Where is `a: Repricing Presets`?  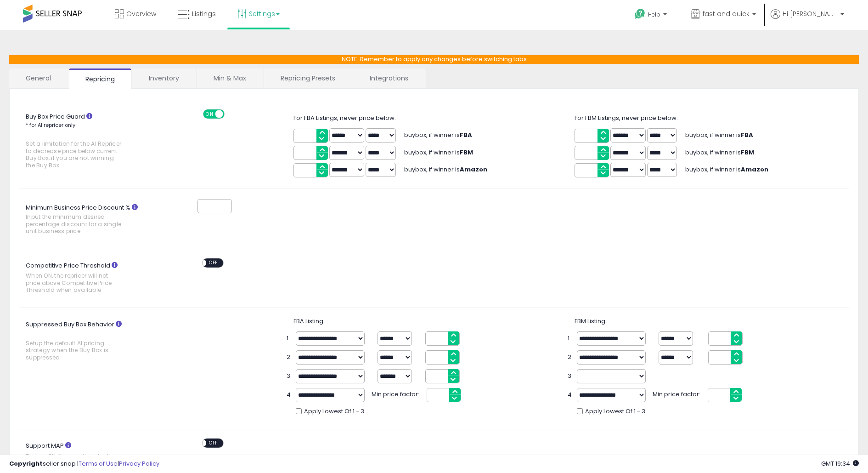
a: Repricing Presets is located at coordinates (308, 78).